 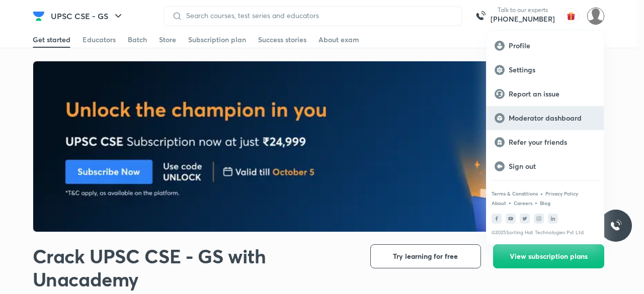 What do you see at coordinates (499, 203) in the screenshot?
I see `a: About` at bounding box center [499, 203].